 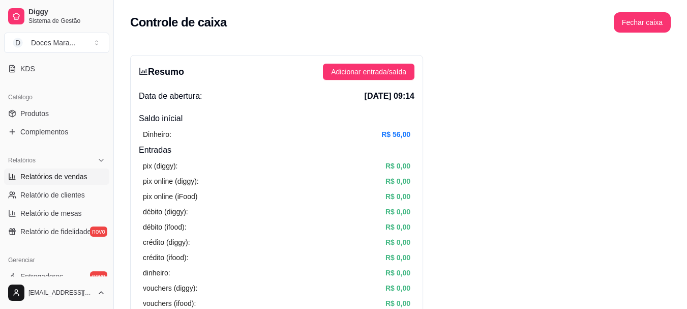 I want to click on a: Relatório de fidelidadenovo, so click(x=56, y=231).